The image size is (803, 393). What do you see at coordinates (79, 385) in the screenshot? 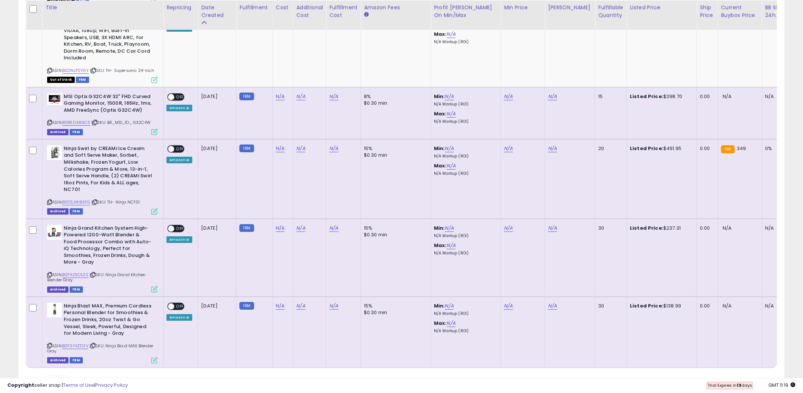
I see `a: Terms of Use` at bounding box center [79, 385].